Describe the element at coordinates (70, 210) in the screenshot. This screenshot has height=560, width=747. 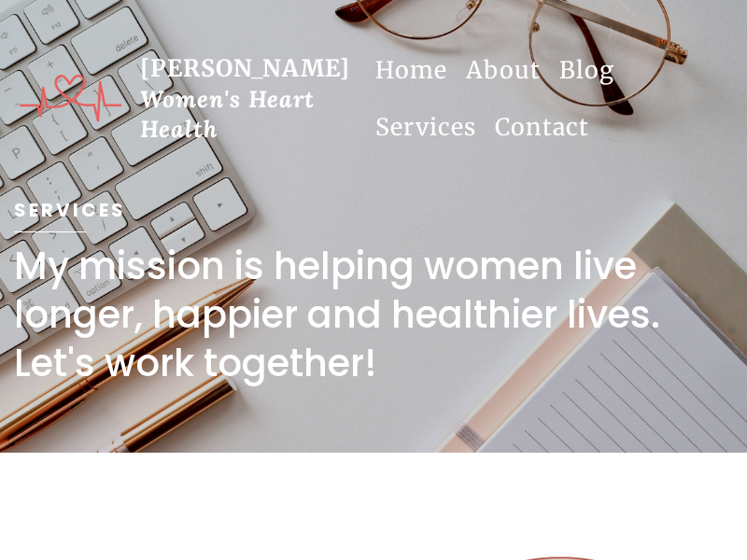
I see `span: SERVICES` at that location.